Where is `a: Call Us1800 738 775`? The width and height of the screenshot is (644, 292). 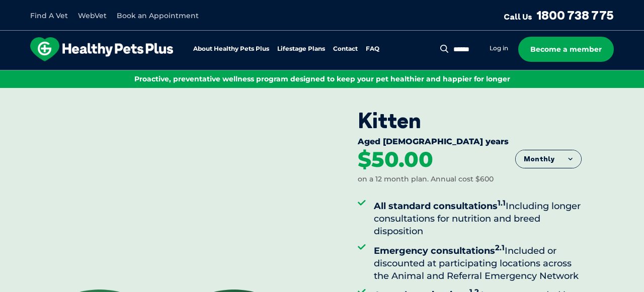 a: Call Us1800 738 775 is located at coordinates (558, 15).